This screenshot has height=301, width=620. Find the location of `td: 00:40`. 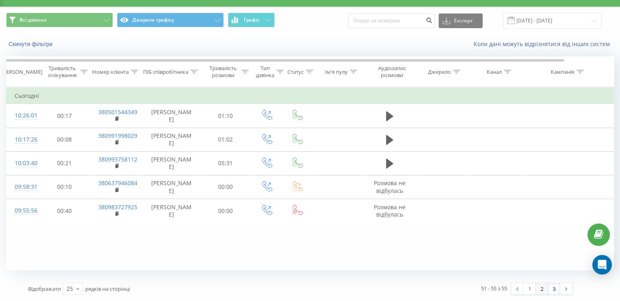

td: 00:40 is located at coordinates (64, 211).